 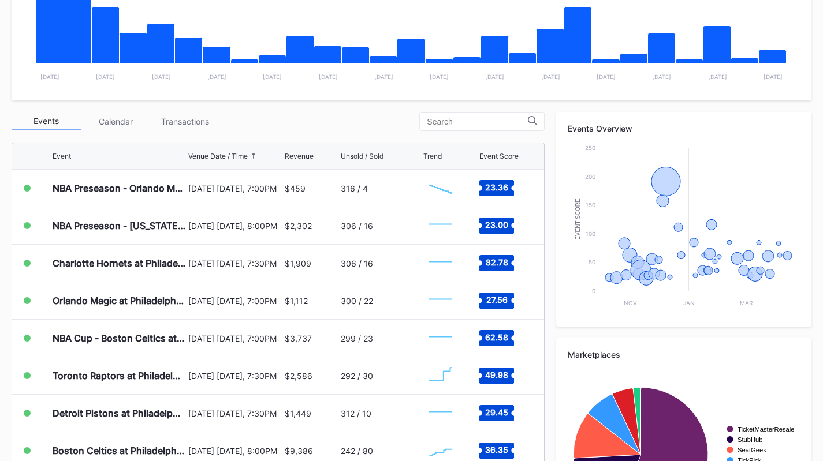 What do you see at coordinates (357, 338) in the screenshot?
I see `div: 299 / 23` at bounding box center [357, 338].